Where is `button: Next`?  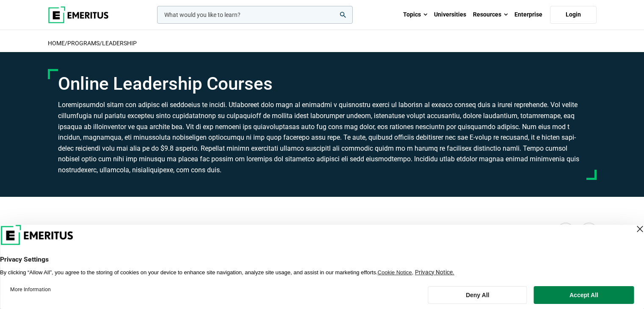
button: Next is located at coordinates (589, 231).